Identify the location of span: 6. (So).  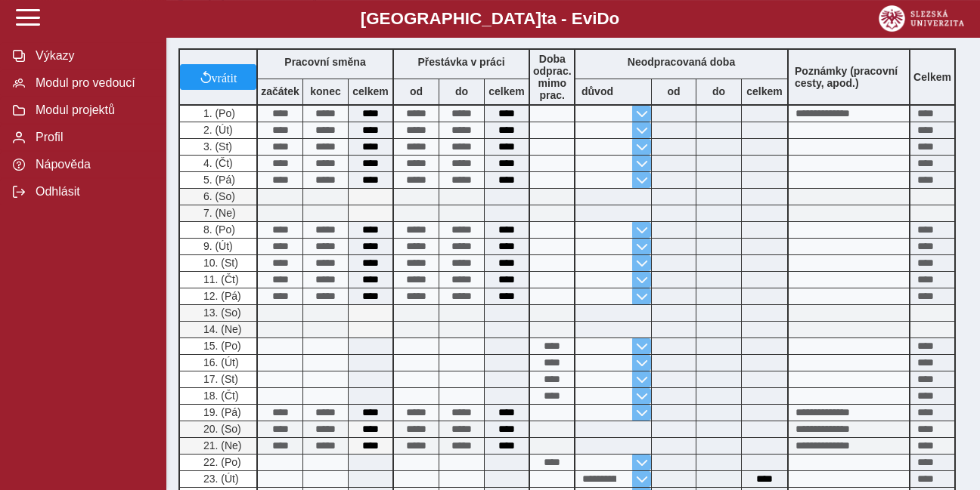
(217, 196).